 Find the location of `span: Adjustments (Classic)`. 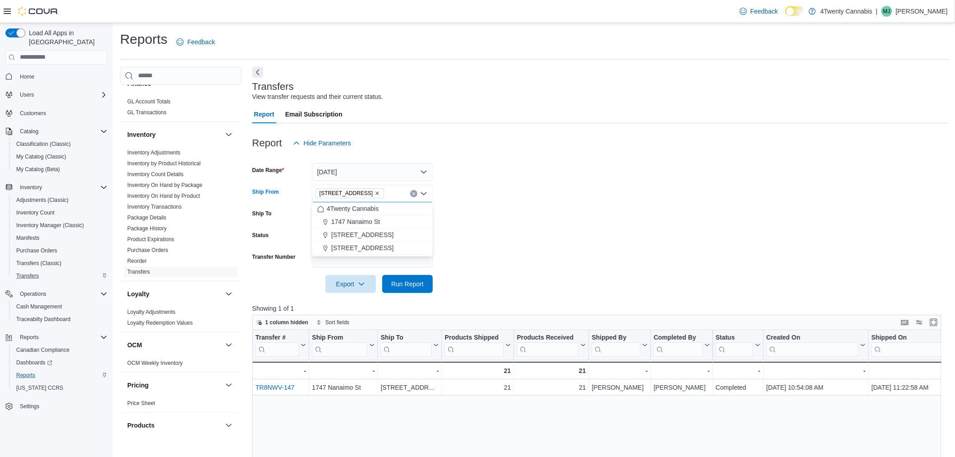

span: Adjustments (Classic) is located at coordinates (60, 200).